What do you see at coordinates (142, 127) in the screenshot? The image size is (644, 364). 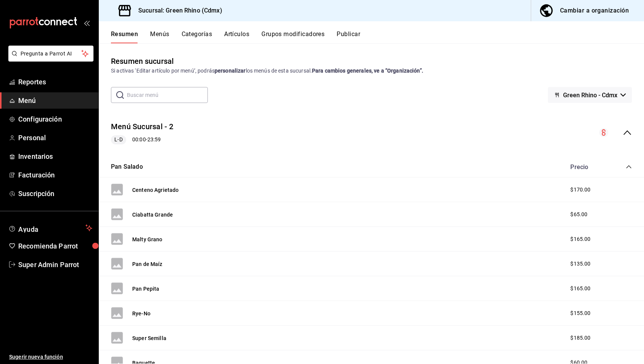 I see `button: Menú Sucursal - 2` at bounding box center [142, 127].